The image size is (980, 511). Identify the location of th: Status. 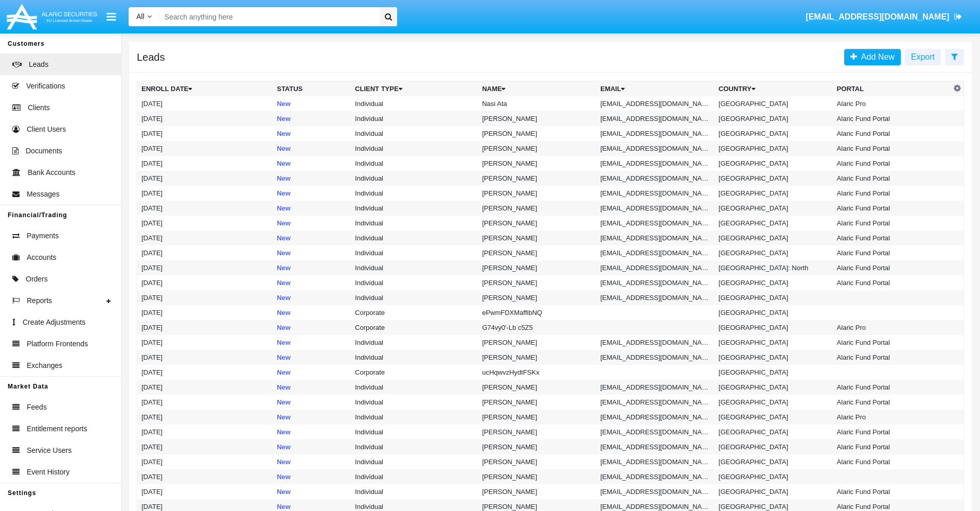
(312, 89).